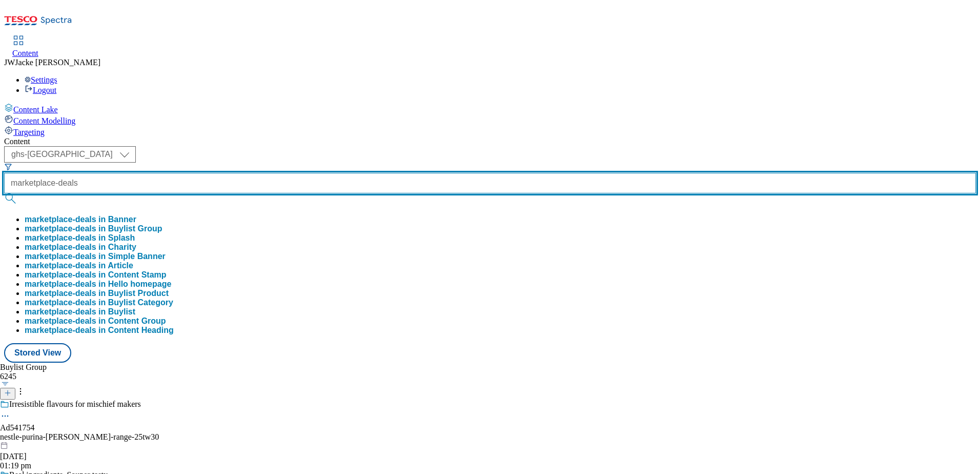 The width and height of the screenshot is (980, 474). What do you see at coordinates (141, 302) in the screenshot?
I see `span: Buylist Category` at bounding box center [141, 302].